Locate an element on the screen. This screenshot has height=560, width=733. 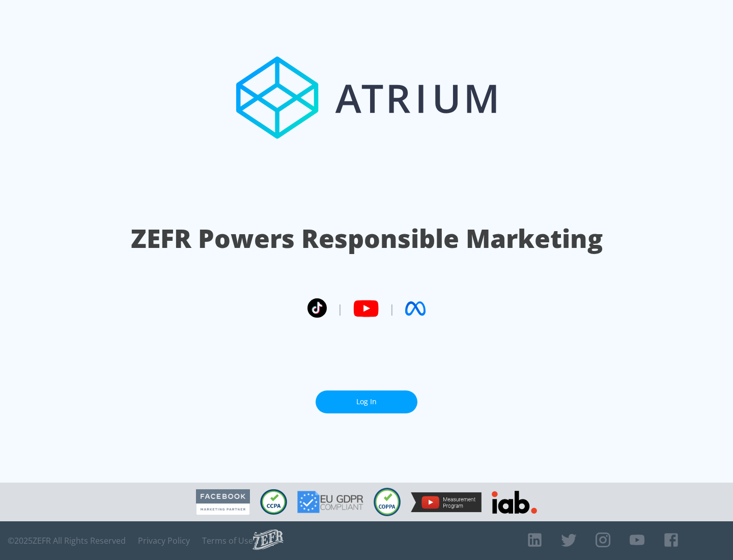
a: Privacy Policy is located at coordinates (164, 541).